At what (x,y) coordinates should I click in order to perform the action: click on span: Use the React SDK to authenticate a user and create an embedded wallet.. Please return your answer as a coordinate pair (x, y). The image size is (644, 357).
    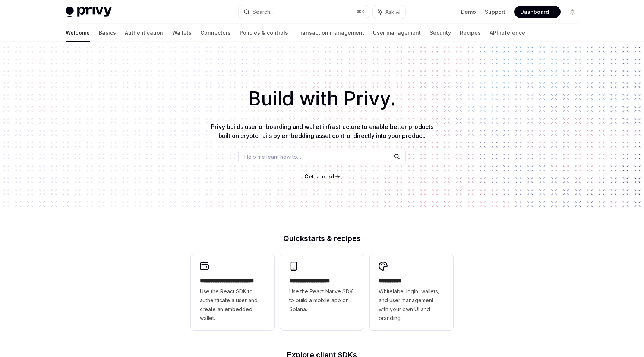
    Looking at the image, I should click on (233, 305).